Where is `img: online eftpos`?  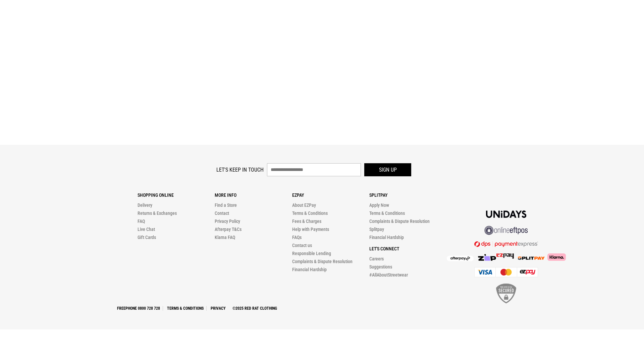 img: online eftpos is located at coordinates (506, 230).